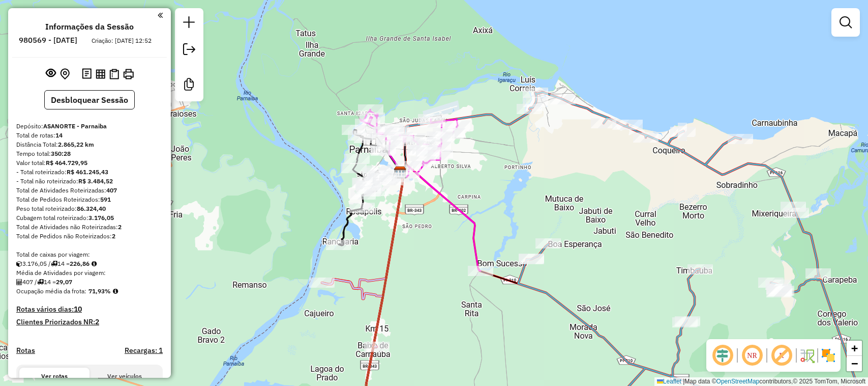 The image size is (868, 386). Describe the element at coordinates (25, 350) in the screenshot. I see `h4: Rotas` at that location.